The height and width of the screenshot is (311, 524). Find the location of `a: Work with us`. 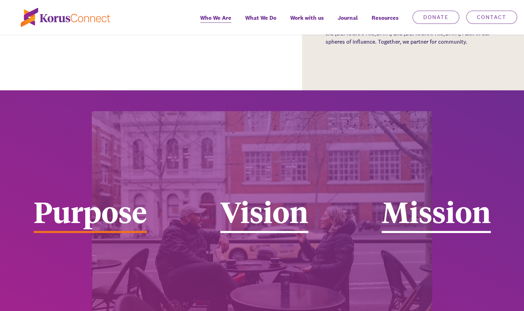

a: Work with us is located at coordinates (307, 22).